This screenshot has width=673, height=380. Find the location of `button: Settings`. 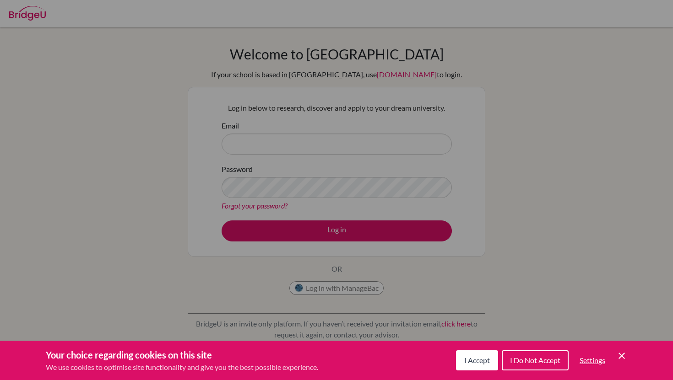

button: Settings is located at coordinates (592, 361).